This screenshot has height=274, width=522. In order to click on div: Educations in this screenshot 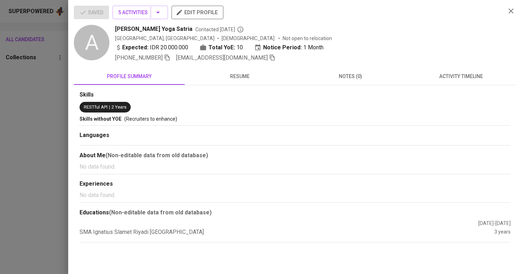, I will do `click(295, 213)`.